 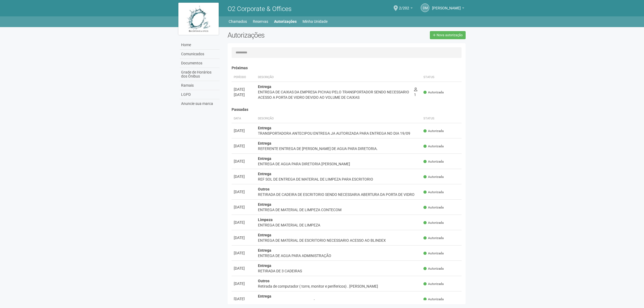 What do you see at coordinates (285, 35) in the screenshot?
I see `h2: Autorizações` at bounding box center [285, 35].